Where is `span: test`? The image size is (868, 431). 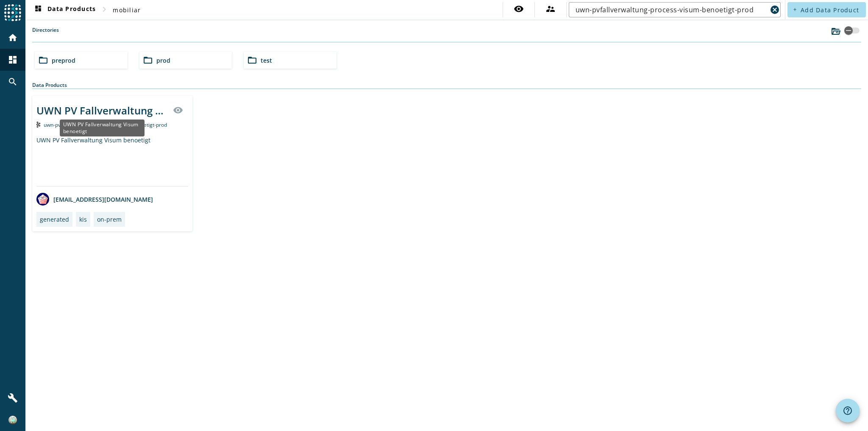 span: test is located at coordinates (266, 60).